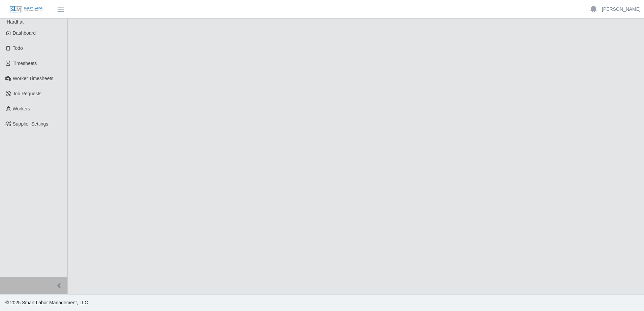  I want to click on span: Worker Timesheets, so click(33, 78).